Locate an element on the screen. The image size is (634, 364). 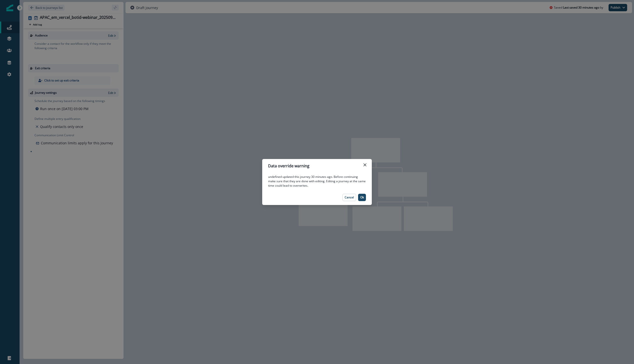
p: undefined updated this journey 30 minutes ago. Before continuing make sure that they are done wit... is located at coordinates (317, 181).